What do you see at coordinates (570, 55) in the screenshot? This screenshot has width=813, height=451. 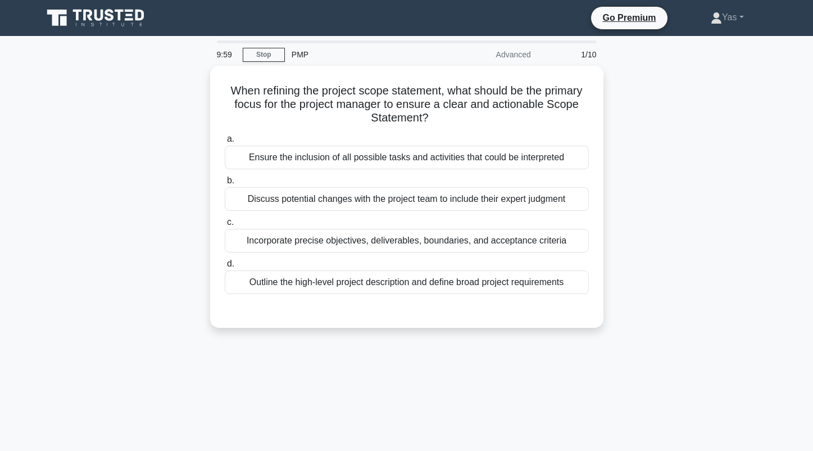 I see `div: 1/10` at bounding box center [570, 55].